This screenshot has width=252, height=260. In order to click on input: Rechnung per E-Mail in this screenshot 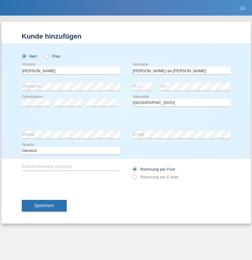, I will do `click(134, 178)`.